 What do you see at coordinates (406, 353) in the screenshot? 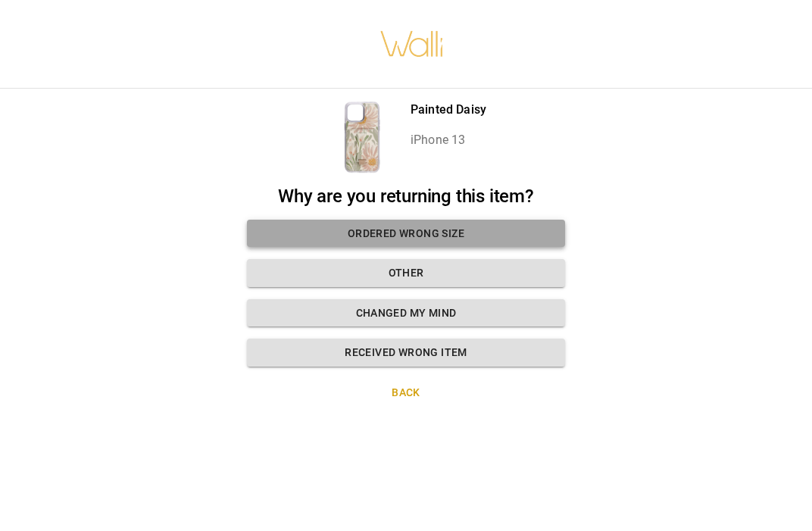
I see `button: Received wrong item` at bounding box center [406, 353].